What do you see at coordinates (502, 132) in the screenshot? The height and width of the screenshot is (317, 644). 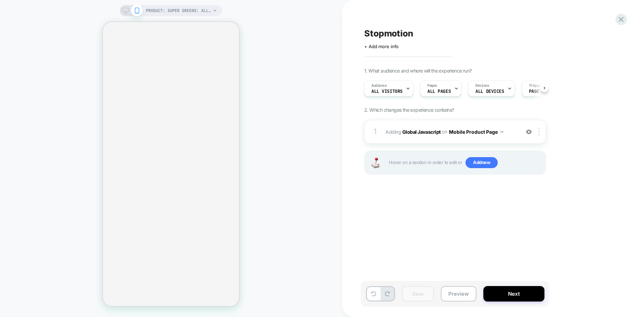 I see `img: down arrow` at bounding box center [502, 132].